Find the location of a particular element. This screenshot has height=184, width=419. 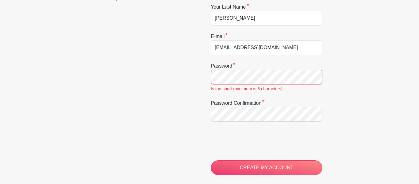

div: Is too short (minimum is 8 characters) is located at coordinates (267, 89).